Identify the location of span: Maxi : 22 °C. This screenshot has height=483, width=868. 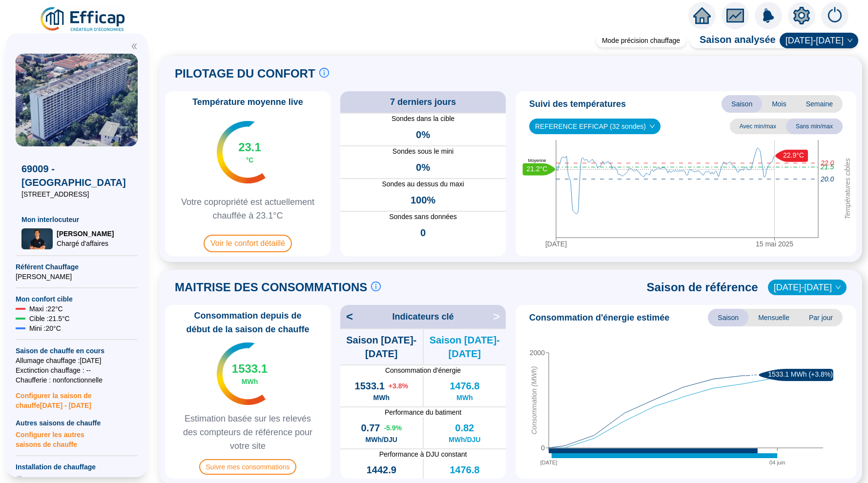
(46, 309).